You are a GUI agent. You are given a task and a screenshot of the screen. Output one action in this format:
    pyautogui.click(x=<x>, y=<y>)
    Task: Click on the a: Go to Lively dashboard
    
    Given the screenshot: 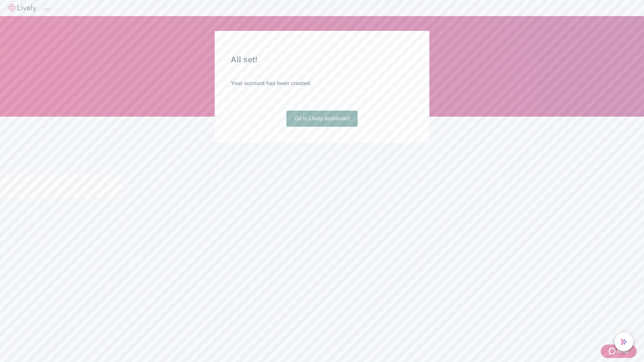 What is the action you would take?
    pyautogui.click(x=322, y=119)
    